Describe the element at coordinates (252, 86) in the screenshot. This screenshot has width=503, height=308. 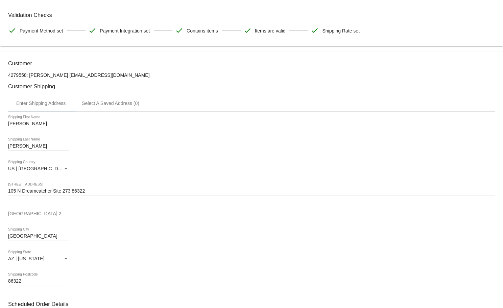
I see `h3: Customer Shipping` at that location.